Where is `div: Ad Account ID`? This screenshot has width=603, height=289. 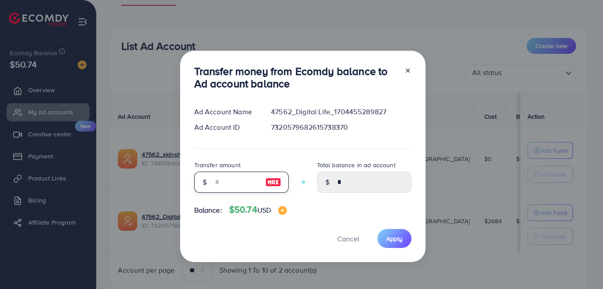 div: Ad Account ID is located at coordinates (226, 127).